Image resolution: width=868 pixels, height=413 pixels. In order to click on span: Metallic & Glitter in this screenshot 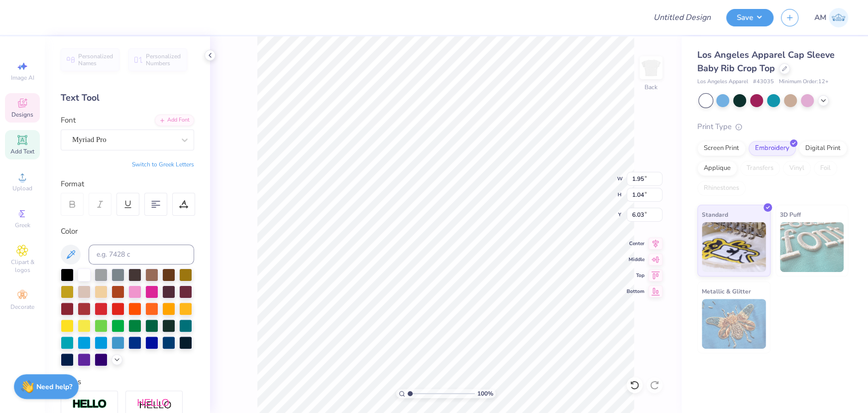, I will do `click(726, 290)`.